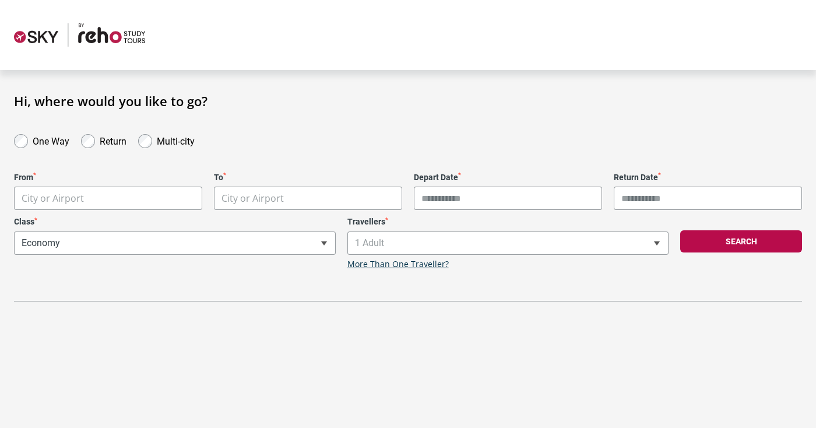 This screenshot has height=428, width=816. Describe the element at coordinates (508, 222) in the screenshot. I see `label: Travellers` at that location.